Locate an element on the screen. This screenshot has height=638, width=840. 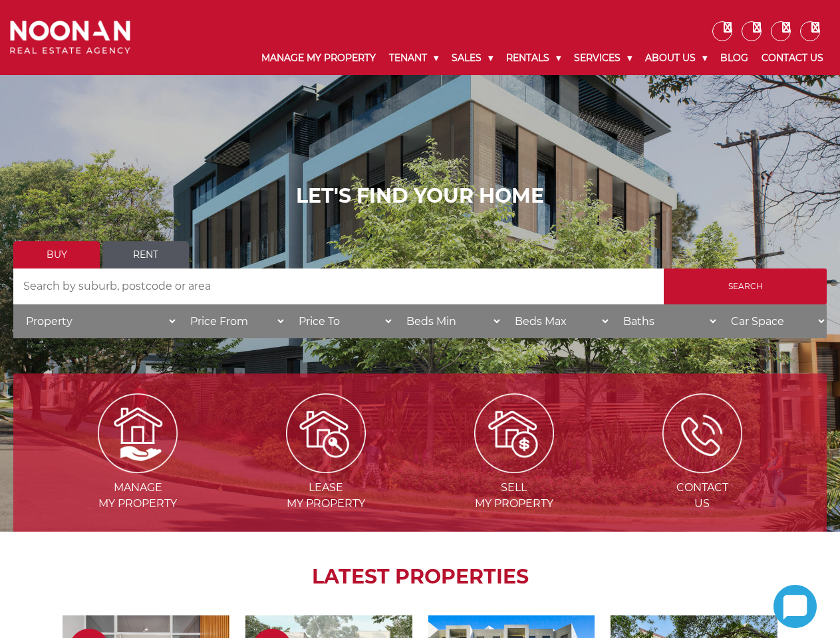
a: Sales is located at coordinates (472, 58).